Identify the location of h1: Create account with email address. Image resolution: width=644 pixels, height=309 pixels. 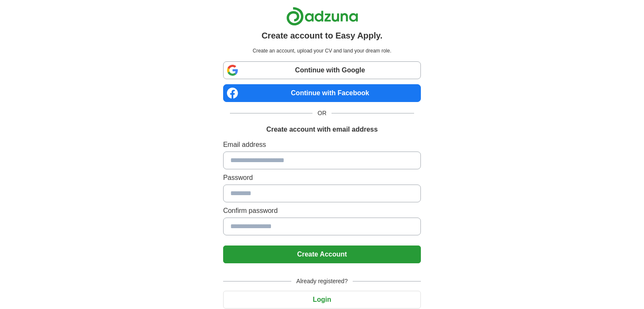
(322, 130).